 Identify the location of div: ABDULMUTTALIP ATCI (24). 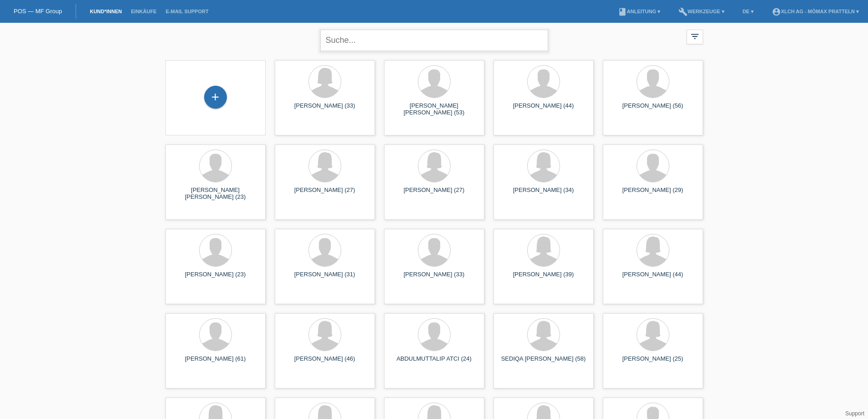
(434, 362).